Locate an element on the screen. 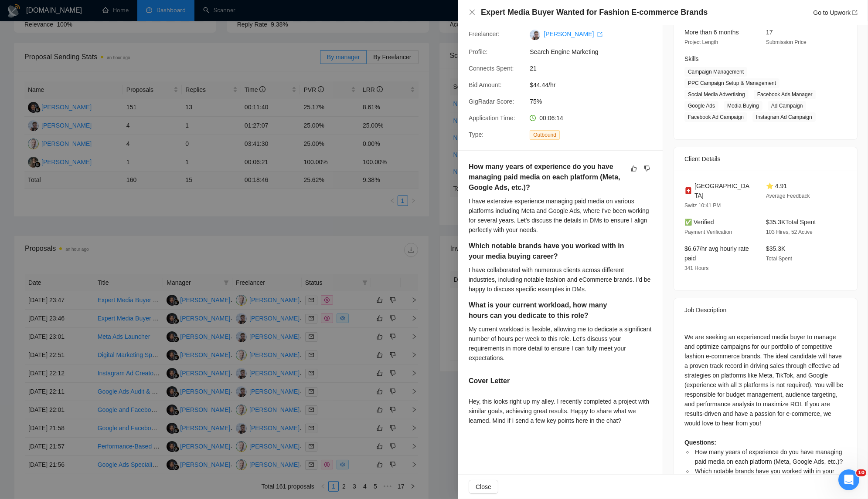 This screenshot has height=499, width=868. a: Go to Upworkexport is located at coordinates (836, 12).